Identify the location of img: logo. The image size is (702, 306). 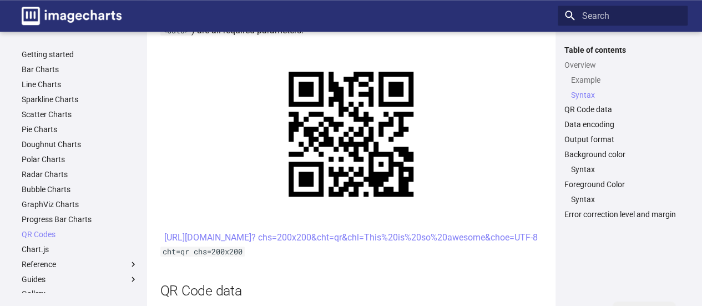
(72, 16).